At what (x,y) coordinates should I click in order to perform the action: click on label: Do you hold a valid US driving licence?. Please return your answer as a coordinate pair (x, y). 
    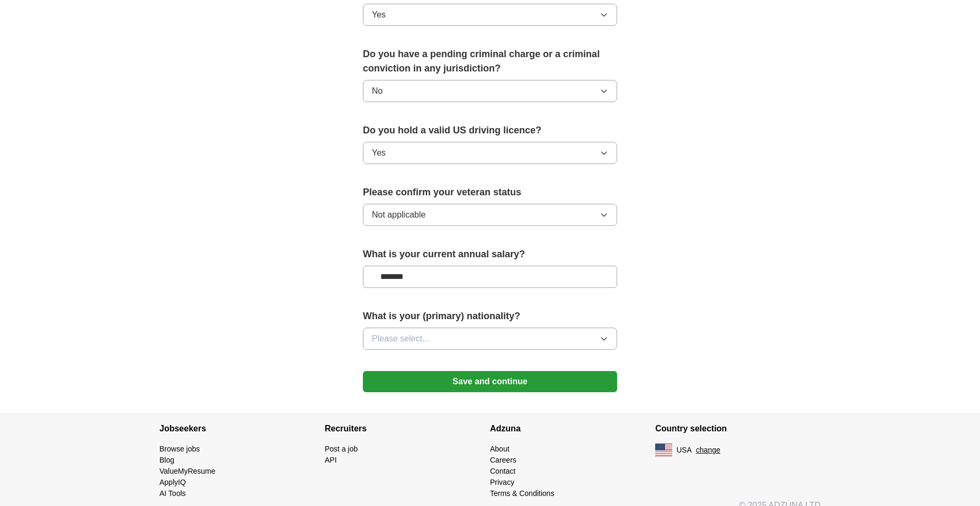
    Looking at the image, I should click on (490, 130).